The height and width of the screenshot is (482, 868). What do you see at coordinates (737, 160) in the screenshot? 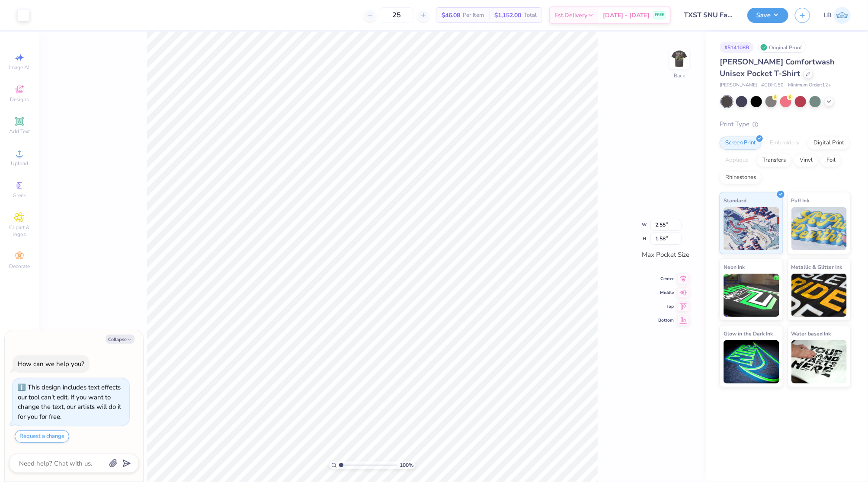
I see `div: Applique` at bounding box center [737, 160].